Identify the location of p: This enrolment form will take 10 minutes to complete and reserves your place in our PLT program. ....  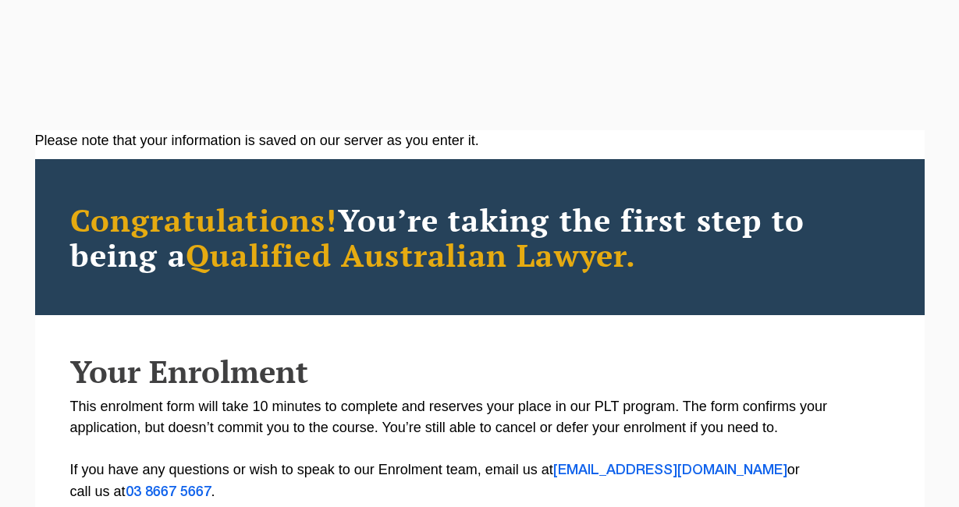
(480, 449).